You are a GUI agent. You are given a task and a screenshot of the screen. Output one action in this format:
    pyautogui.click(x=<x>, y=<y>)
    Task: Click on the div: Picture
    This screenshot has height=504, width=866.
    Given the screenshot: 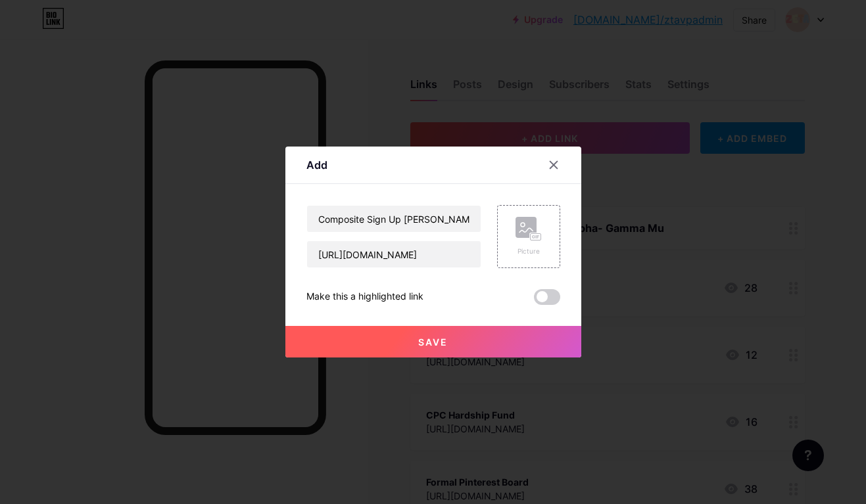 What is the action you would take?
    pyautogui.click(x=529, y=251)
    